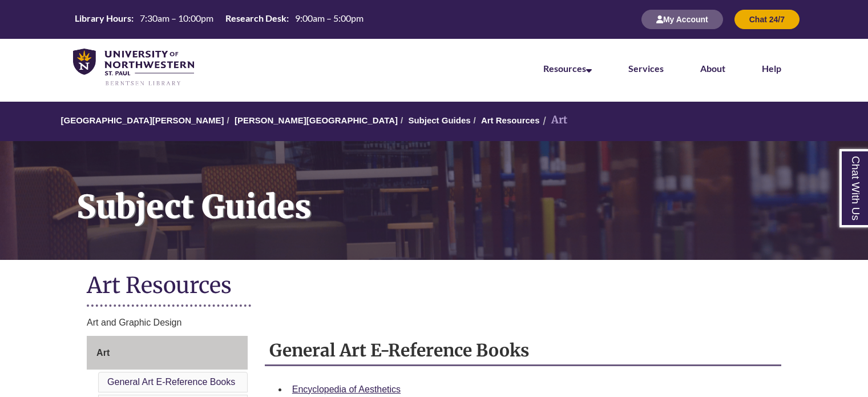  Describe the element at coordinates (682, 20) in the screenshot. I see `button: My Account` at that location.